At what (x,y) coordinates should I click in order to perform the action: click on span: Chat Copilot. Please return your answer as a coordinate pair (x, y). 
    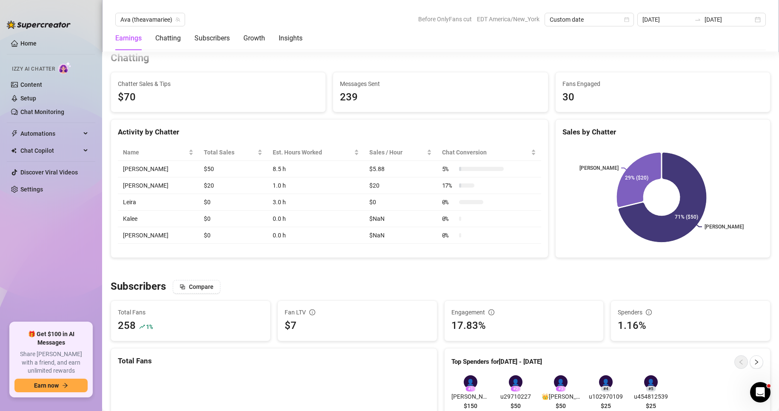
    Looking at the image, I should click on (51, 151).